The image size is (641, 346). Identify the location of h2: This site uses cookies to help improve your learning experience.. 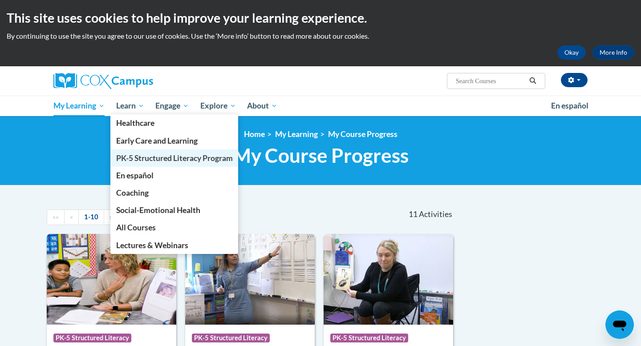
(321, 18).